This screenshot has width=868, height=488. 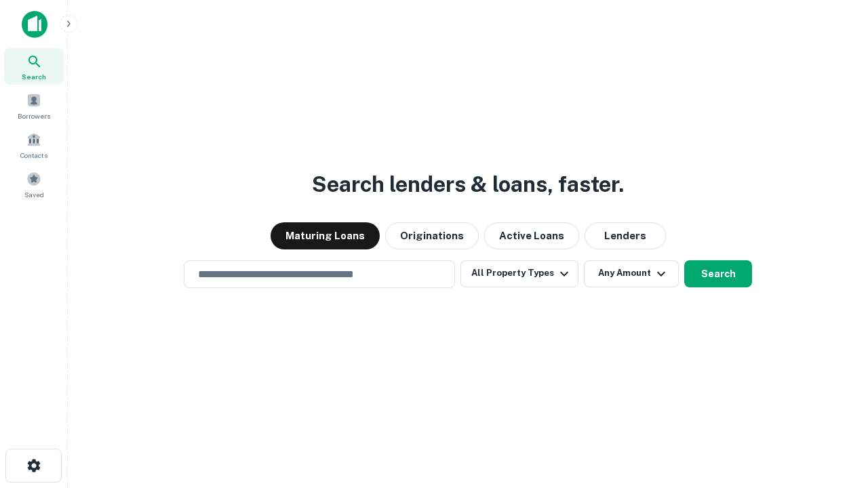 I want to click on button: Any Amount, so click(x=631, y=274).